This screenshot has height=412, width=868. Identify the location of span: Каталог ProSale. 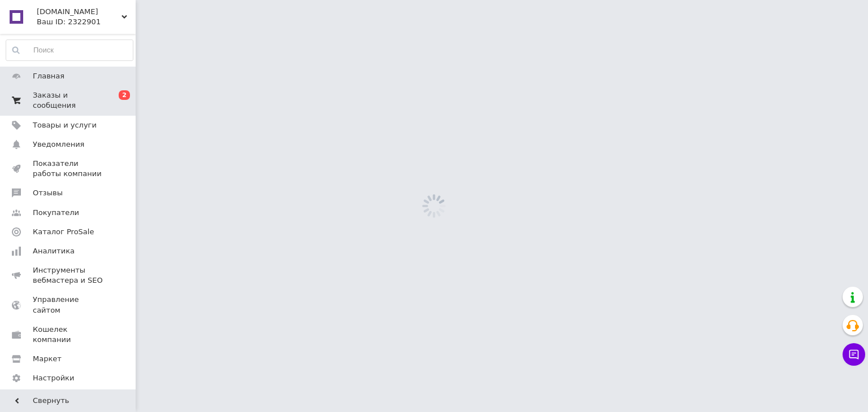
(64, 232).